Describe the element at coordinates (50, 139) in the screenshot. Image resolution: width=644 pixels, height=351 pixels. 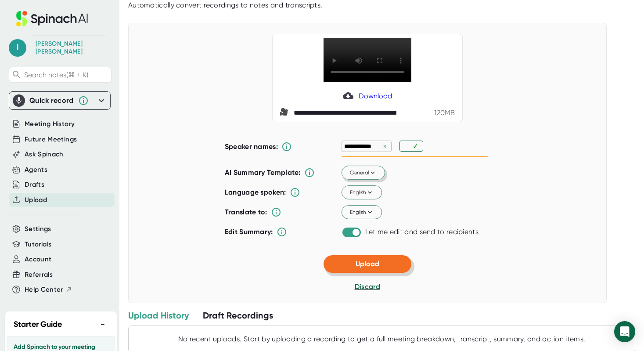
I see `button: Future Meetings` at that location.